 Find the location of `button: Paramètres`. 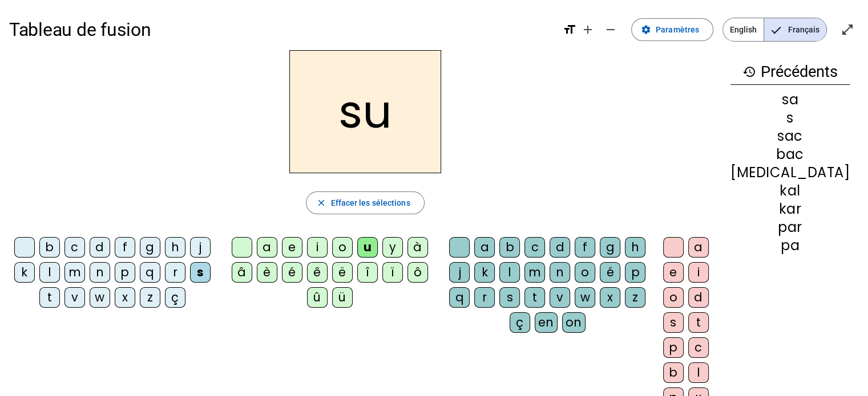

button: Paramètres is located at coordinates (672, 30).